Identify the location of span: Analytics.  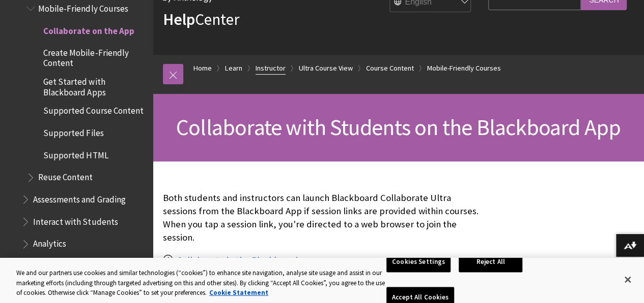
(49, 243).